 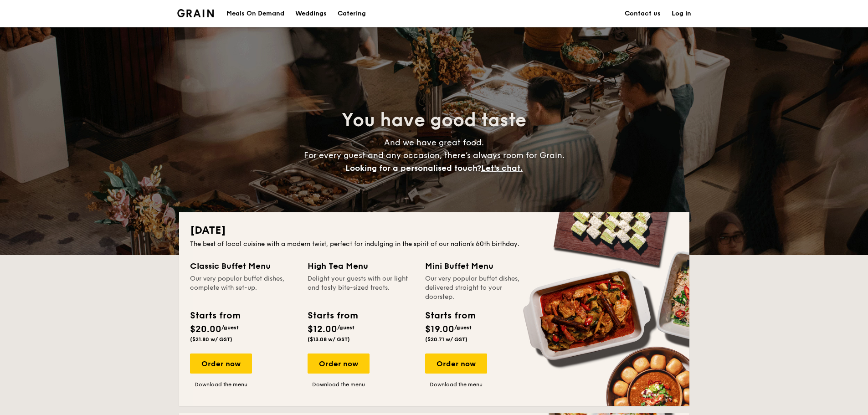 What do you see at coordinates (361, 266) in the screenshot?
I see `div: High Tea Menu` at bounding box center [361, 266].